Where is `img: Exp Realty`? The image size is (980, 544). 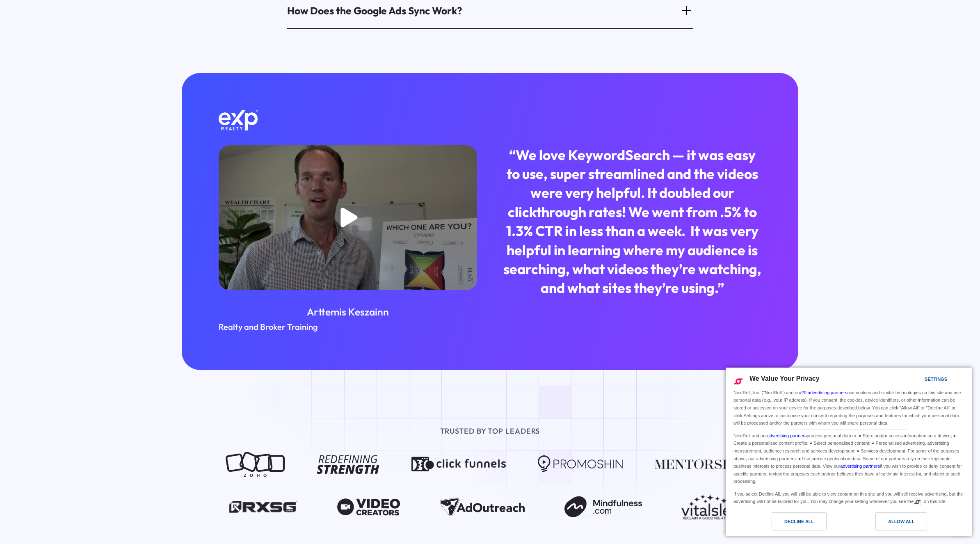 img: Exp Realty is located at coordinates (238, 120).